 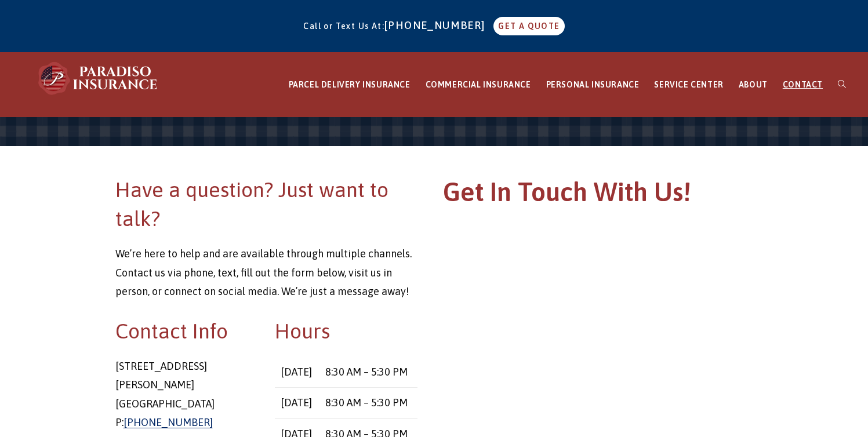 I want to click on a: COMMERCIAL INSURANCE, so click(x=478, y=84).